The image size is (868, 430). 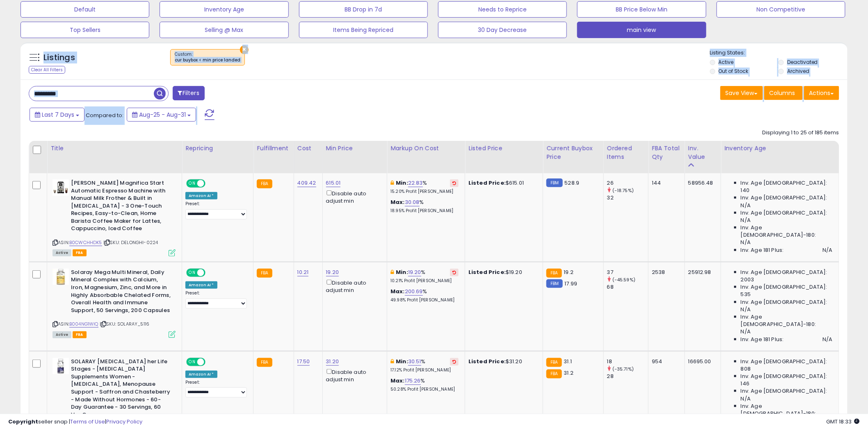 I want to click on small: (-45.59%), so click(x=624, y=280).